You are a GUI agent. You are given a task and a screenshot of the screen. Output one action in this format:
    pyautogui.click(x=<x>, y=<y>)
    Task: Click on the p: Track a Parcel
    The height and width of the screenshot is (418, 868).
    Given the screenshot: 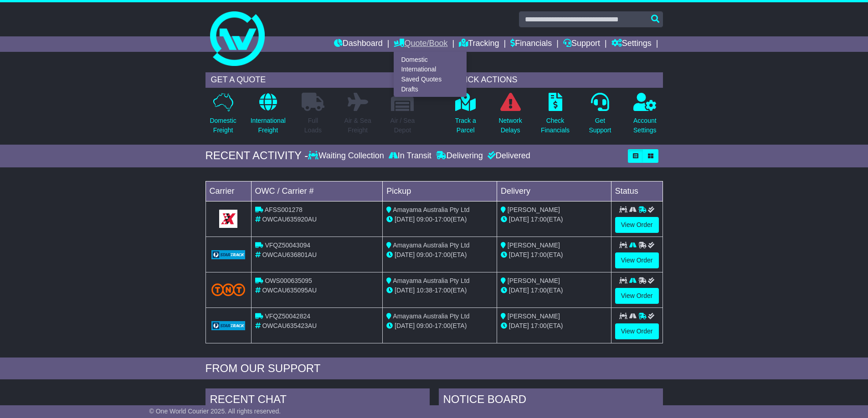 What is the action you would take?
    pyautogui.click(x=466, y=126)
    